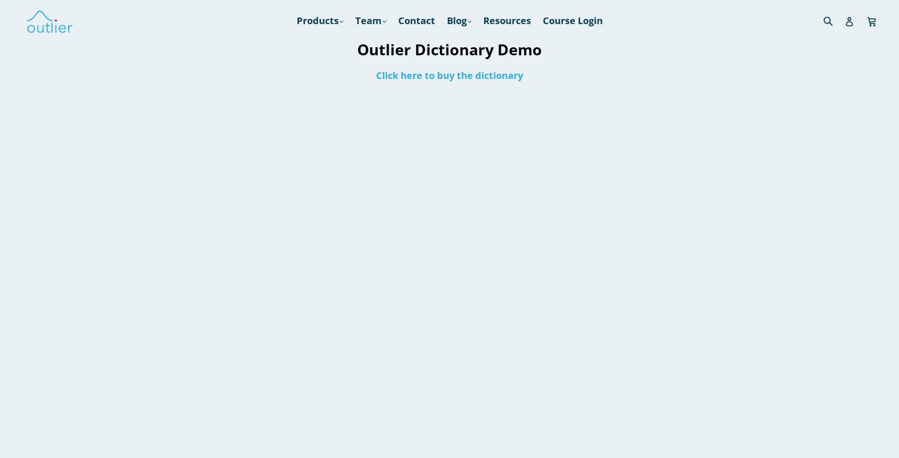  I want to click on a: Resources, so click(507, 21).